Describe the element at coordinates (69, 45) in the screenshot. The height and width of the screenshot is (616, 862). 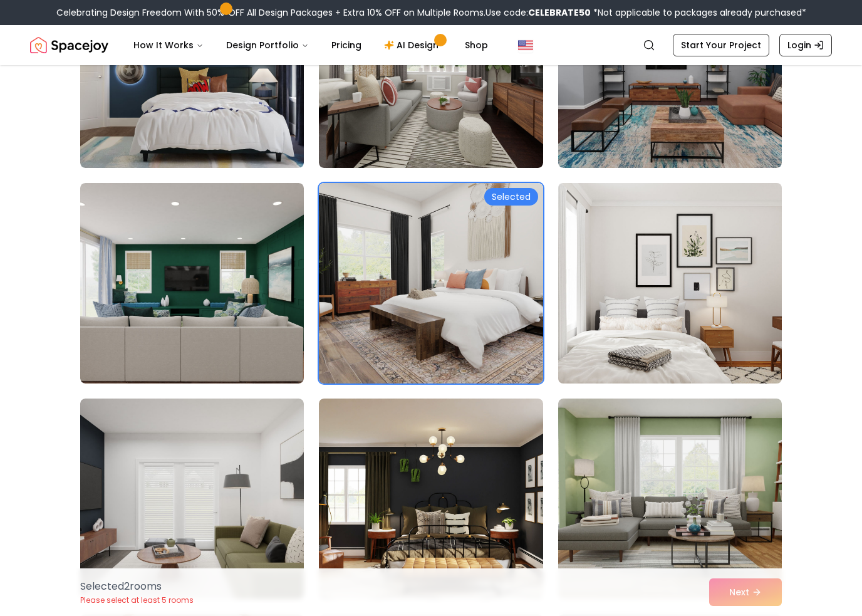
I see `a: Spacejoy` at that location.